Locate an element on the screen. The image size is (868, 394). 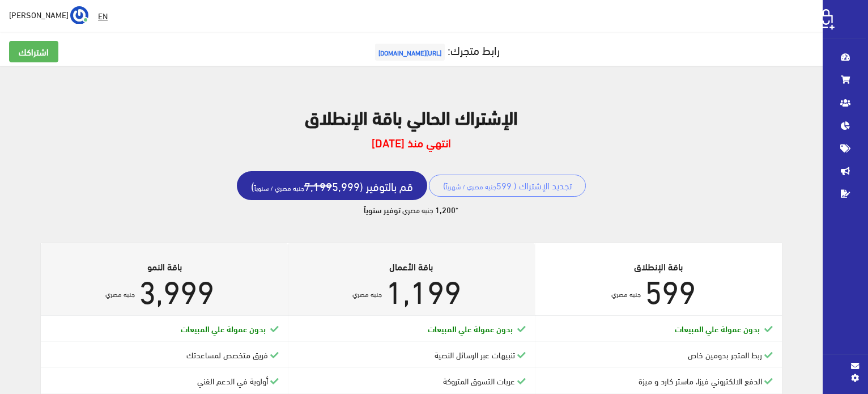
small: جنيه مصري / سنوياً is located at coordinates (279, 188).